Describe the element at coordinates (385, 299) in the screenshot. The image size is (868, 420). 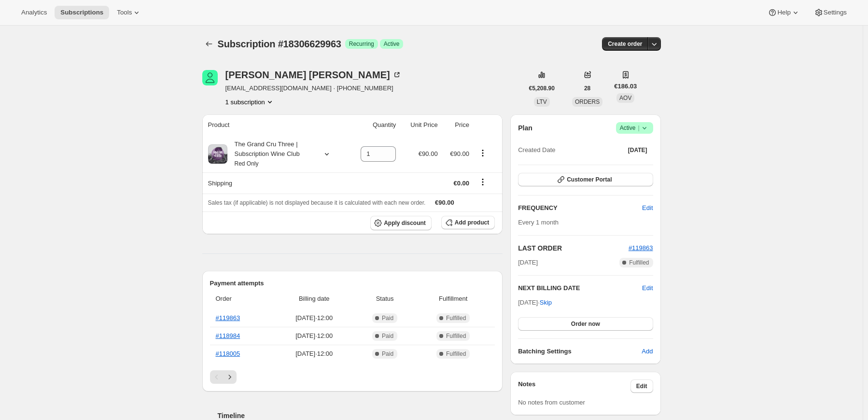
I see `span: Status` at that location.